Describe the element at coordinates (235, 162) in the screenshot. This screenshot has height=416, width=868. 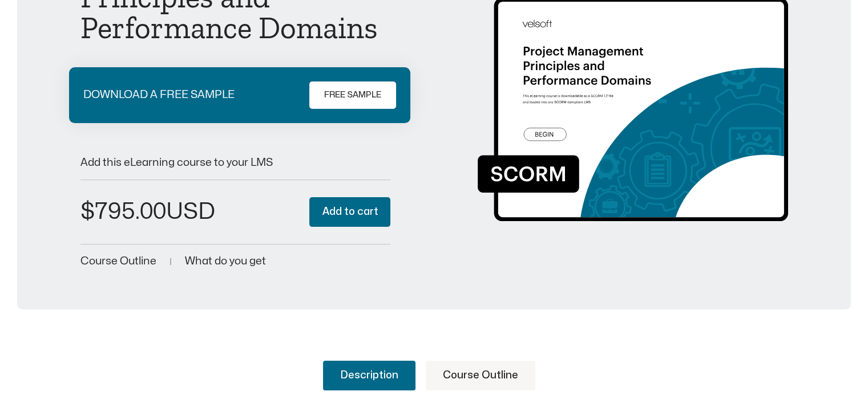
I see `p: Add this eLearning course to your LMS` at that location.